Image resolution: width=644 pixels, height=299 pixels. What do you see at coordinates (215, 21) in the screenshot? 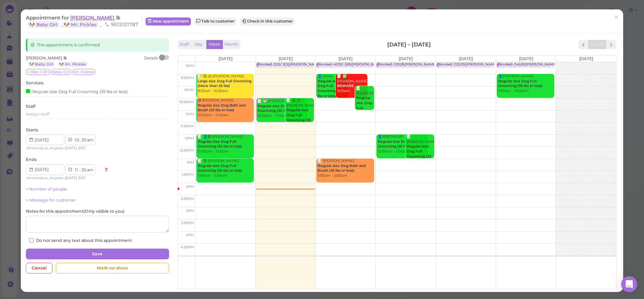
I see `a: Talk to customer` at bounding box center [215, 21].